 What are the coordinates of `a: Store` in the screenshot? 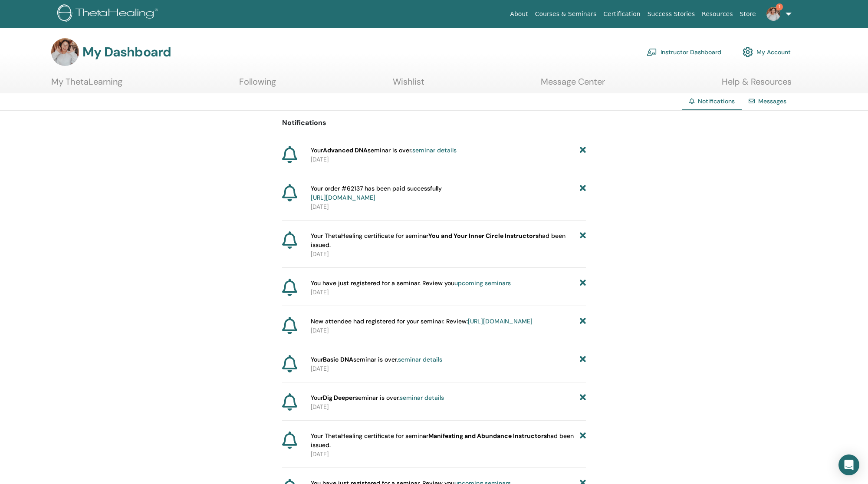 It's located at (748, 14).